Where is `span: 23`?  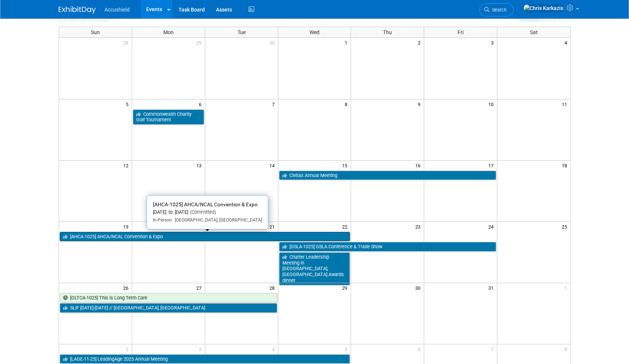 span: 23 is located at coordinates (419, 226).